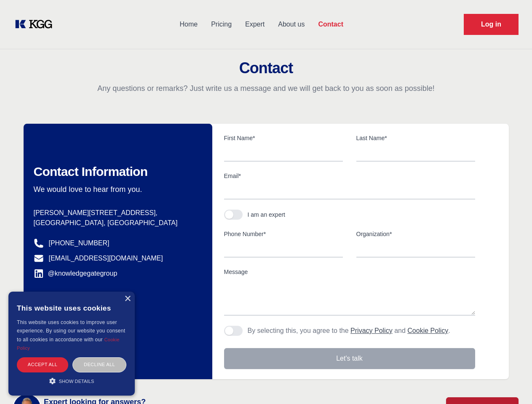 This screenshot has height=404, width=532. I want to click on div: This website uses cookies, so click(71, 308).